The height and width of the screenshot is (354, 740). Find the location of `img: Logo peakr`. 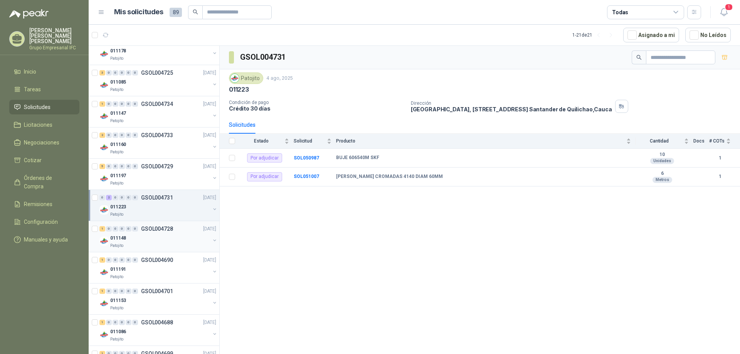

img: Logo peakr is located at coordinates (29, 14).